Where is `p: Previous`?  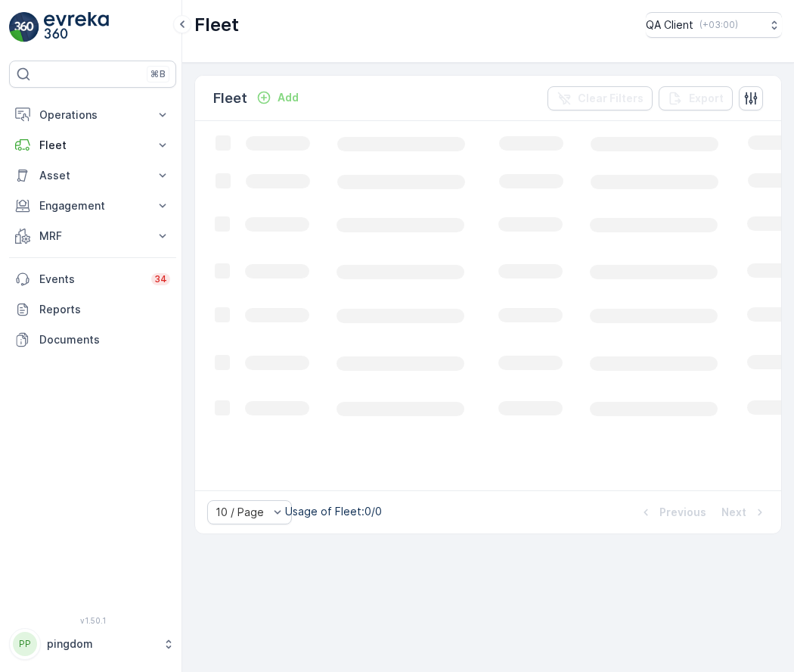 p: Previous is located at coordinates (683, 512).